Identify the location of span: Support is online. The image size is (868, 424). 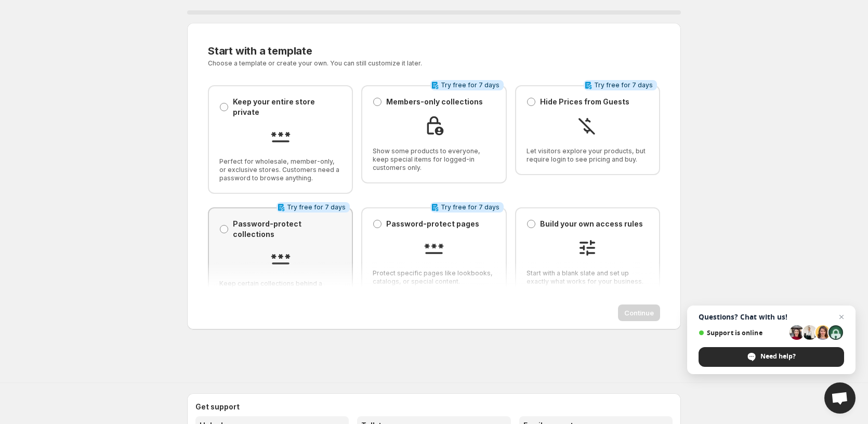
(742, 332).